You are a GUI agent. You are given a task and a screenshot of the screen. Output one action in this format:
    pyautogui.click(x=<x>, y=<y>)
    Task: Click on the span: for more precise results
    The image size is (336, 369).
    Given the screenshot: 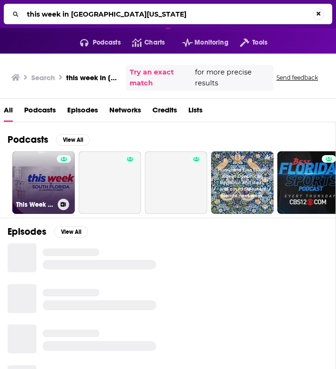 What is the action you would take?
    pyautogui.click(x=233, y=78)
    